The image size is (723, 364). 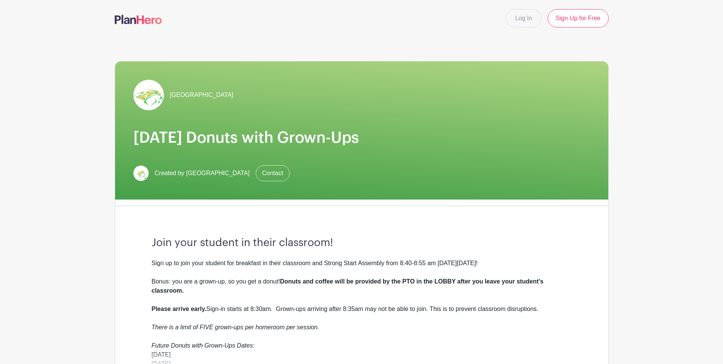 What do you see at coordinates (179, 308) in the screenshot?
I see `strong: Please arrive early.` at bounding box center [179, 308].